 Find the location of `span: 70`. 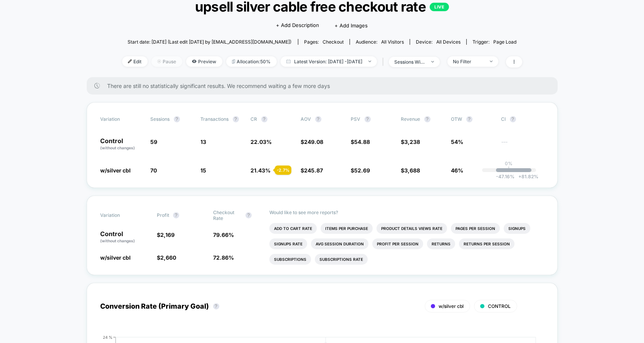

span: 70 is located at coordinates (154, 170).